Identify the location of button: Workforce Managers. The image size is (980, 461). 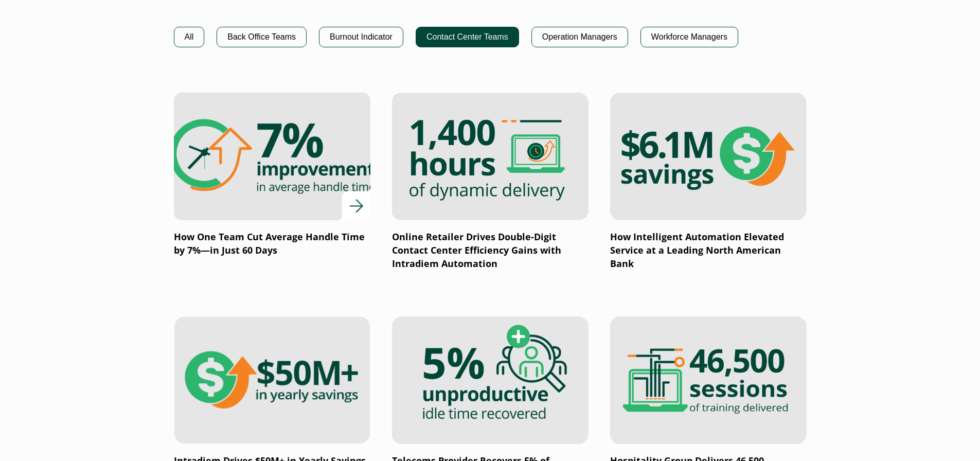
(689, 37).